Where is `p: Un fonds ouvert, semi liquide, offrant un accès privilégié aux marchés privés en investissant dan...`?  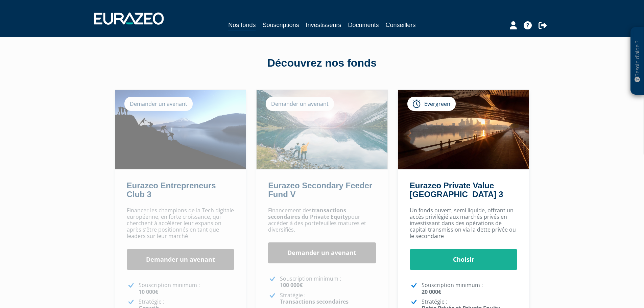 p: Un fonds ouvert, semi liquide, offrant un accès privilégié aux marchés privés en investissant dan... is located at coordinates (463, 224).